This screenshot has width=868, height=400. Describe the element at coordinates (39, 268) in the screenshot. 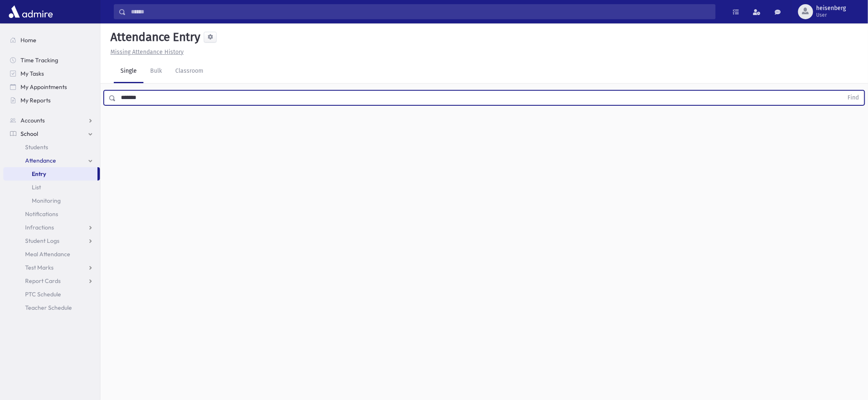

I see `span: Test Marks` at that location.